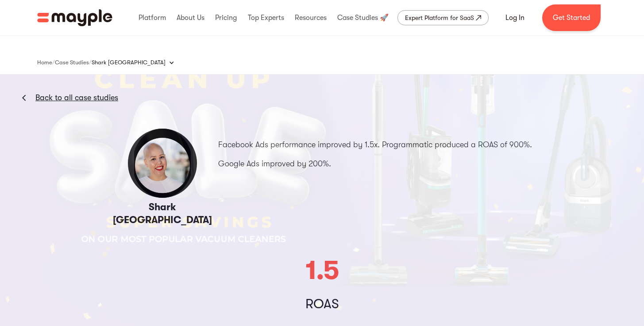 This screenshot has height=326, width=644. I want to click on div: About Us, so click(190, 18).